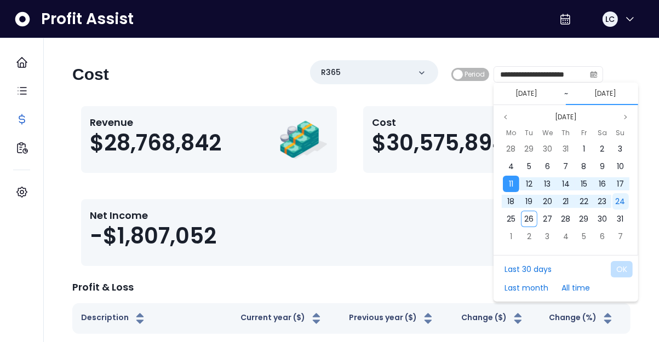  What do you see at coordinates (510, 219) in the screenshot?
I see `div: 25 Aug 2025` at bounding box center [510, 219].